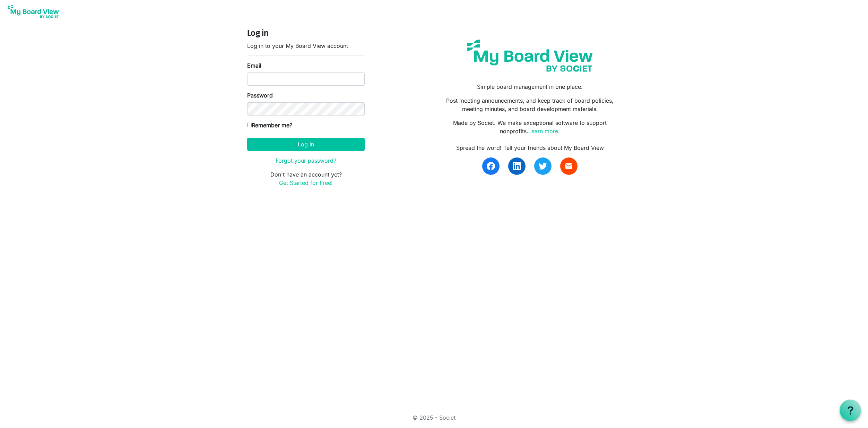 The width and height of the screenshot is (868, 428). What do you see at coordinates (254, 65) in the screenshot?
I see `label: Email` at bounding box center [254, 65].